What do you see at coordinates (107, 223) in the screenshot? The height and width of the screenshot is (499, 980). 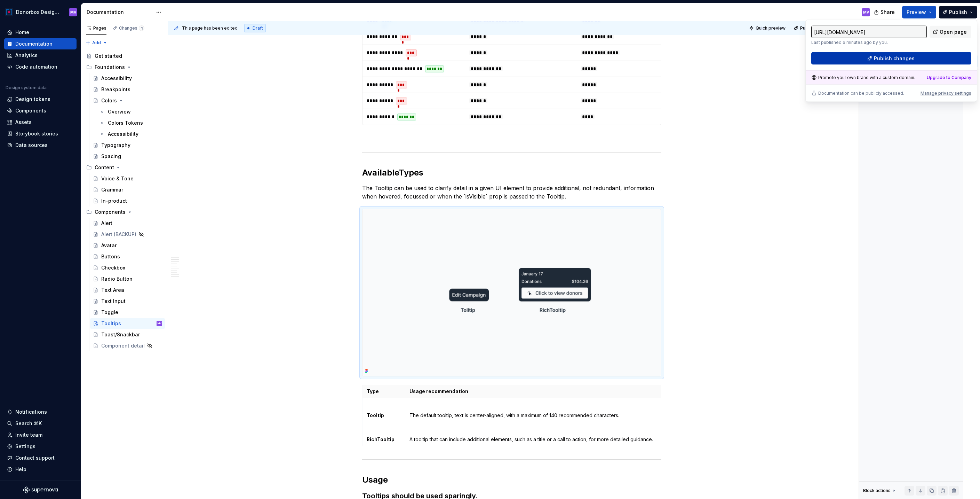 I see `div: Alert` at bounding box center [107, 223].